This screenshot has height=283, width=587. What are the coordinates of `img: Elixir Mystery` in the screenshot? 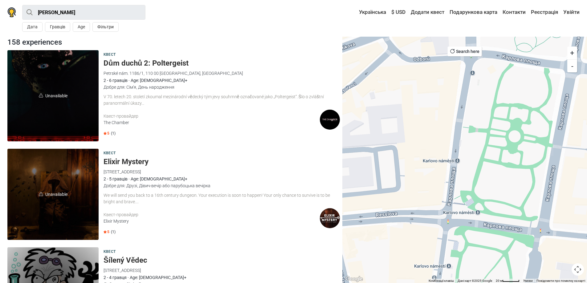 It's located at (330, 218).